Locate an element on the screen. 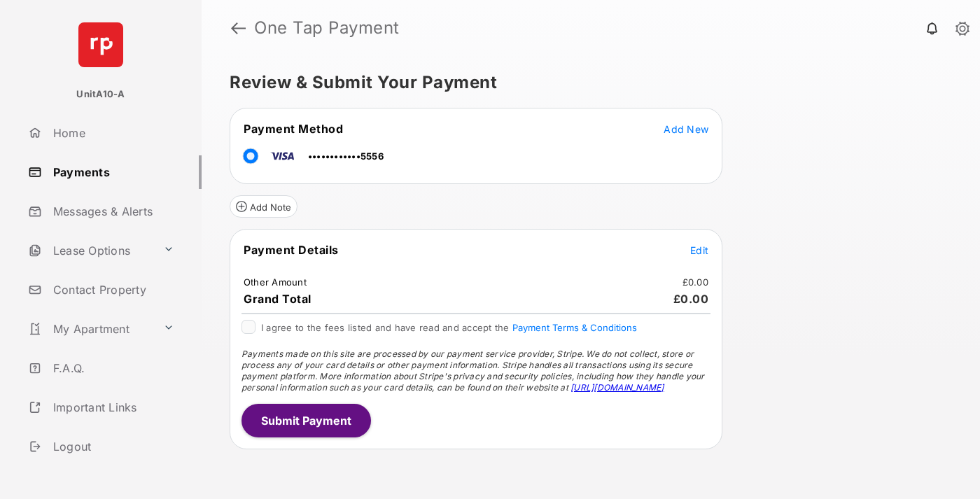 The width and height of the screenshot is (980, 499). p: UnitA10-A is located at coordinates (100, 95).